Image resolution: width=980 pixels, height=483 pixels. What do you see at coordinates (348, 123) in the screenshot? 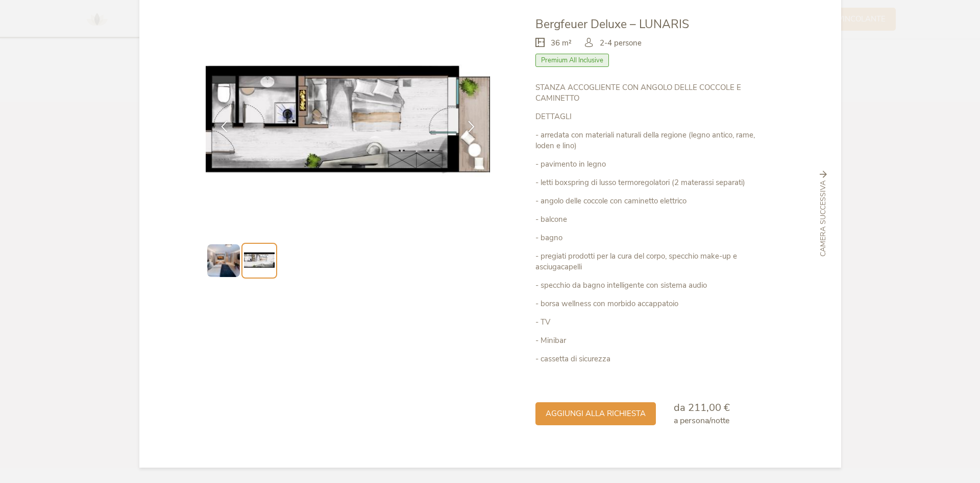
I see `img: Bergfeuer Deluxe – LUNARIS` at bounding box center [348, 123].